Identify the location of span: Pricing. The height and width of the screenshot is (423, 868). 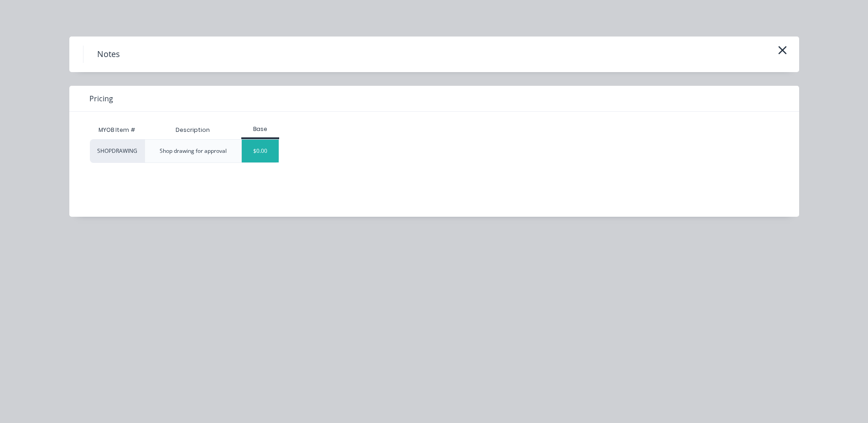
(101, 99).